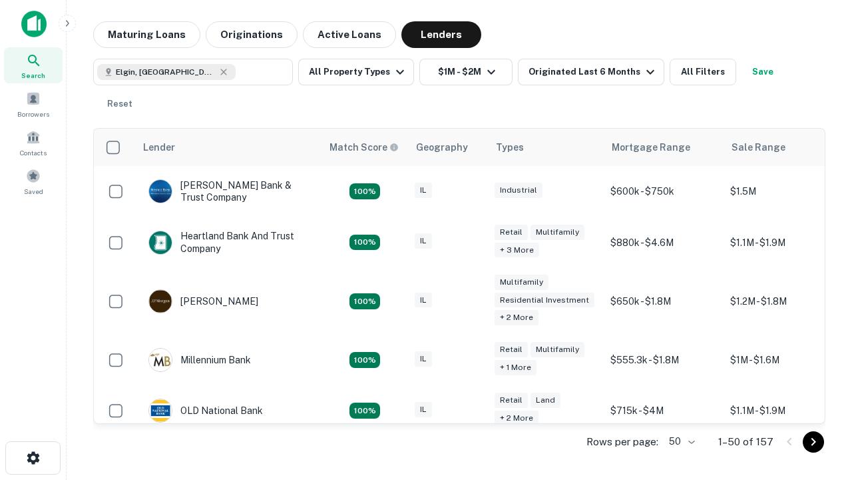 This screenshot has height=480, width=852. What do you see at coordinates (365, 360) in the screenshot?
I see `div: Matching Properties: 16, hasApolloMatch: undefined` at bounding box center [365, 360].